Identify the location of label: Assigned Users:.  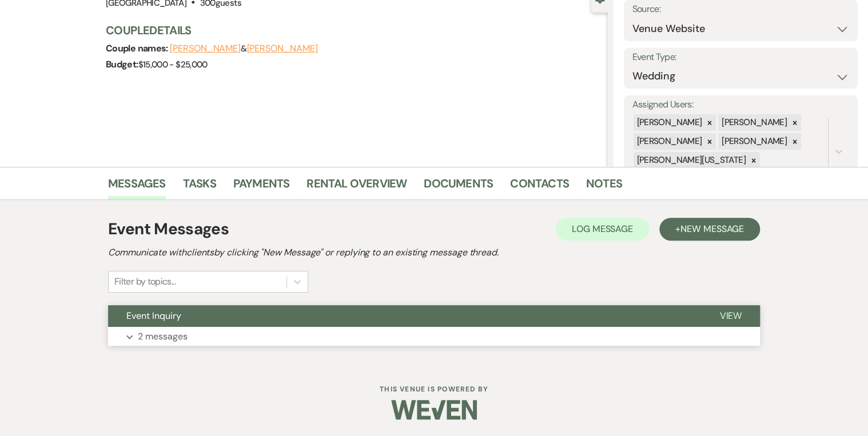
(741, 105).